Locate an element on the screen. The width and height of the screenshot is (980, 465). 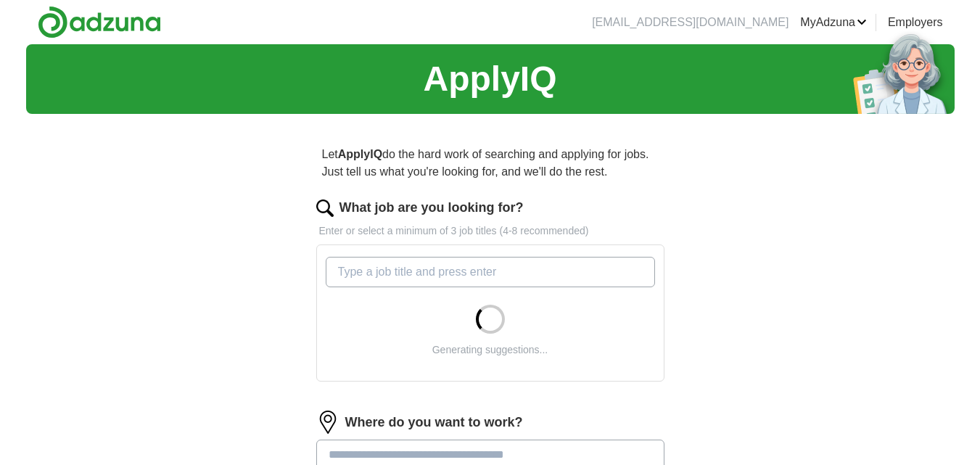
img: location.png is located at coordinates (328, 422).